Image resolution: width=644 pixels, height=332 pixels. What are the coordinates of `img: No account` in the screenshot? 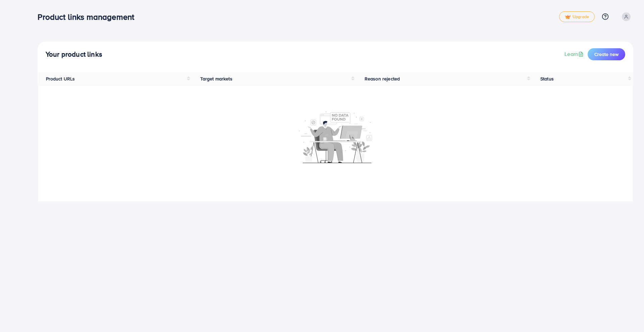 It's located at (335, 137).